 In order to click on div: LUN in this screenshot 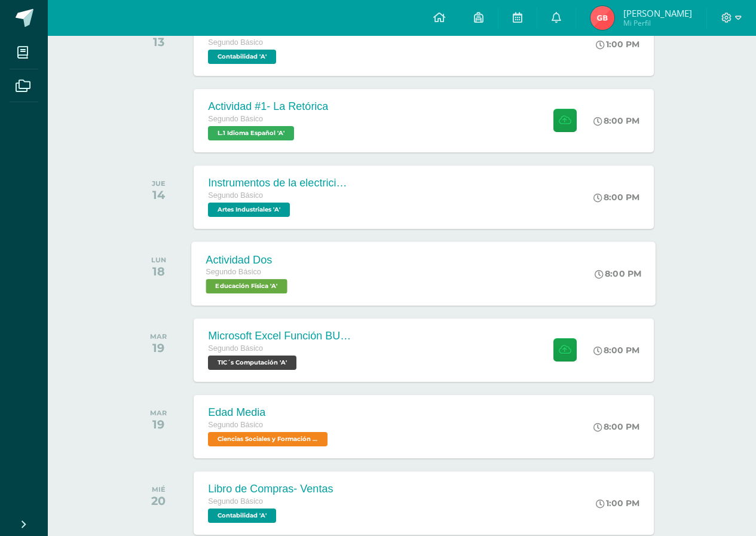, I will do `click(158, 260)`.